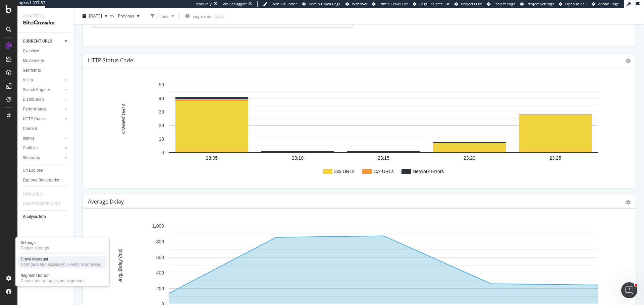 This screenshot has height=305, width=644. What do you see at coordinates (393, 3) in the screenshot?
I see `span: Admin Crawl List` at bounding box center [393, 3].